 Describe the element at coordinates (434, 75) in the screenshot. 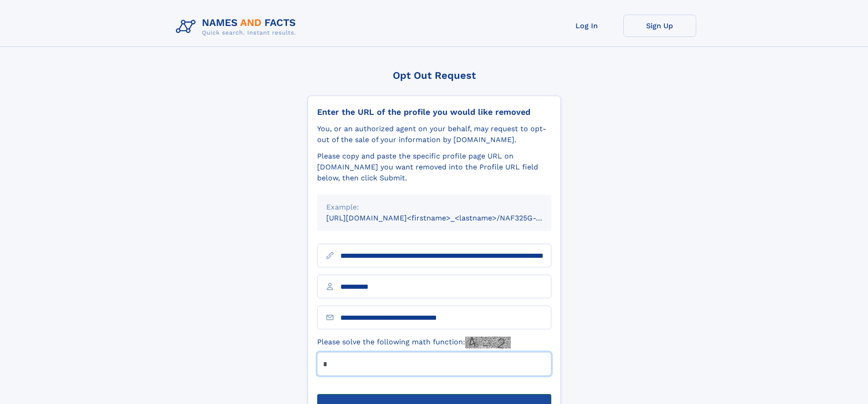

I see `div: Opt Out Request` at that location.